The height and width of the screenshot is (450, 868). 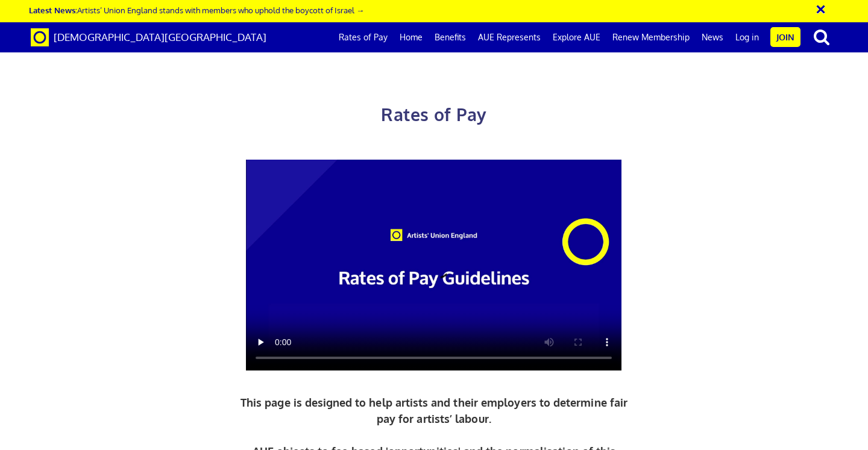 What do you see at coordinates (712, 37) in the screenshot?
I see `a: News` at bounding box center [712, 37].